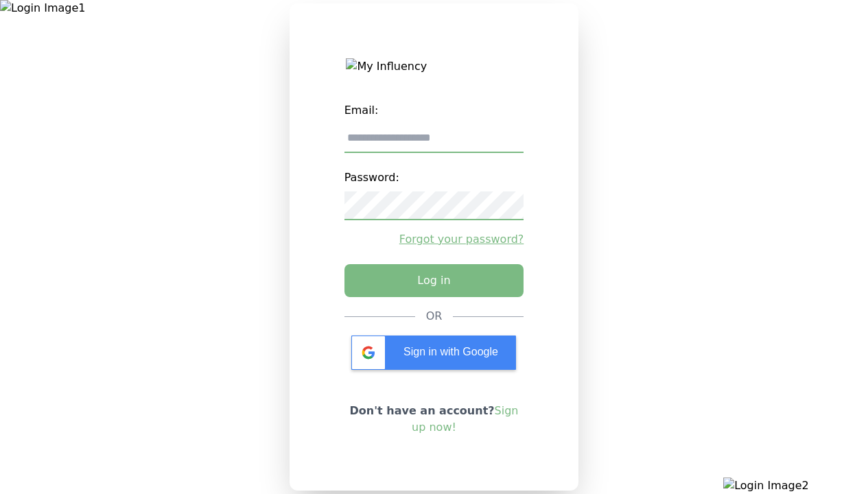  What do you see at coordinates (434, 419) in the screenshot?
I see `p: Don't have an account?` at bounding box center [434, 419].